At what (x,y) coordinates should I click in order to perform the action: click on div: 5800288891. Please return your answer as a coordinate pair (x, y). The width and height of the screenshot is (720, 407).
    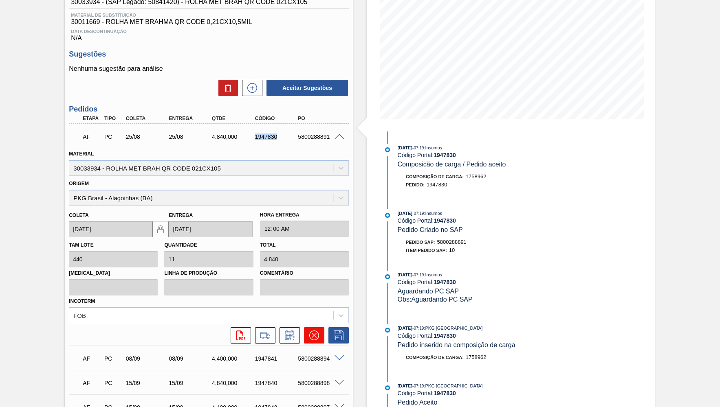
    Looking at the image, I should click on (320, 137).